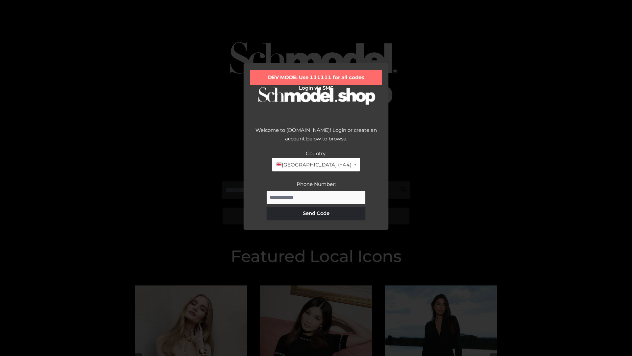 Image resolution: width=632 pixels, height=356 pixels. Describe the element at coordinates (316, 184) in the screenshot. I see `label: Phone Number:` at that location.